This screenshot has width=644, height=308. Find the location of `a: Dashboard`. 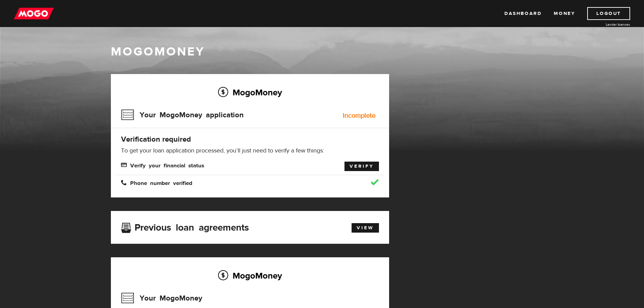

a: Dashboard is located at coordinates (523, 13).